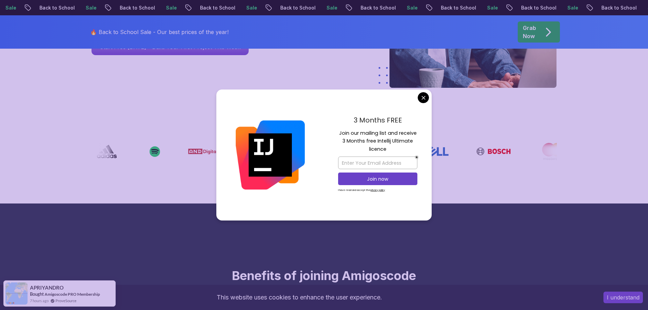  I want to click on button: Accept cookies, so click(623, 297).